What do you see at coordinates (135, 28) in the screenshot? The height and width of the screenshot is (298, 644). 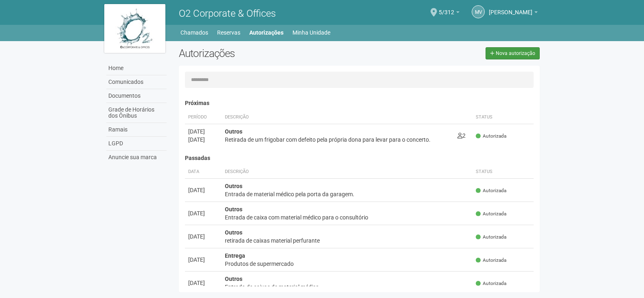 I see `img: logo.jpg` at bounding box center [135, 28].